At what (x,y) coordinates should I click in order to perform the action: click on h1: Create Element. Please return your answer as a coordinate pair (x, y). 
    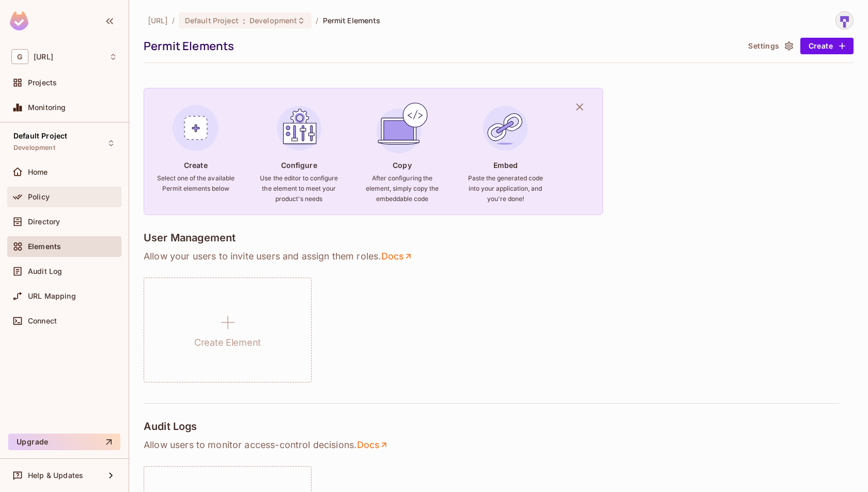
    Looking at the image, I should click on (228, 342).